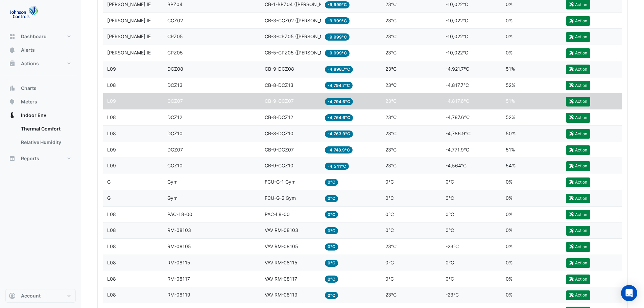  What do you see at coordinates (510, 101) in the screenshot?
I see `span: 51%` at bounding box center [510, 101].